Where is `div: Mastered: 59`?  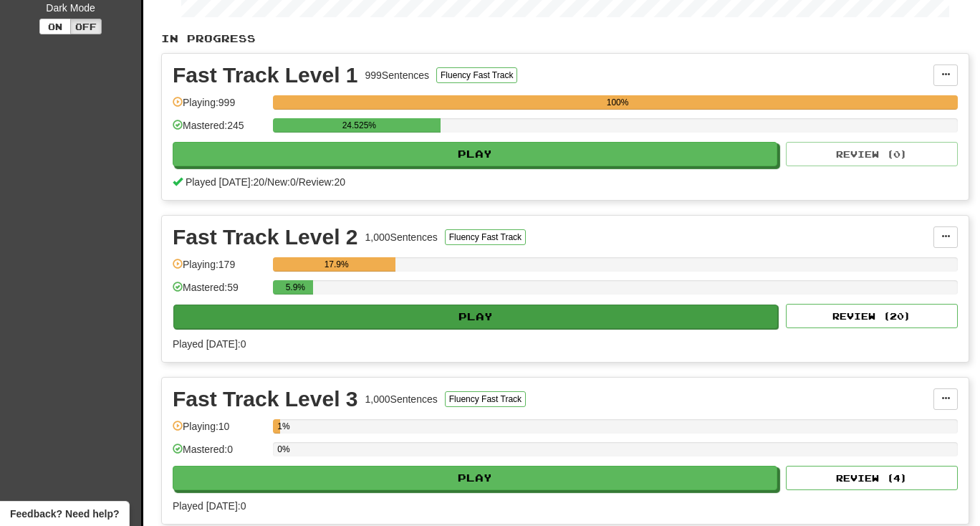
div: Mastered: 59 is located at coordinates (219, 292).